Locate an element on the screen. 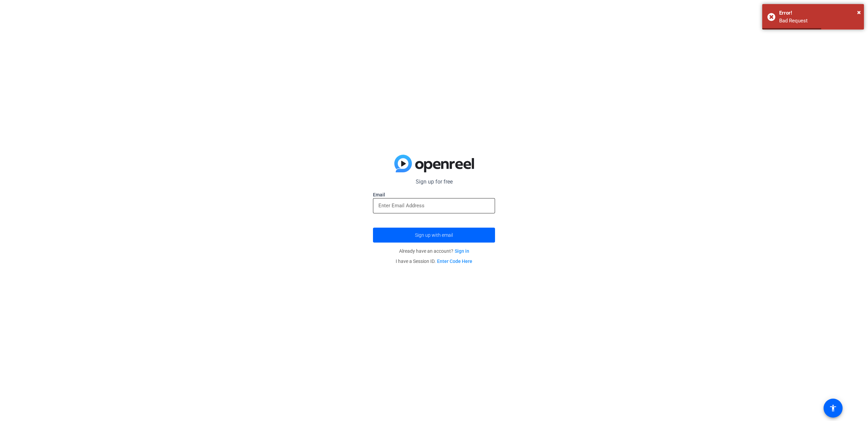 The height and width of the screenshot is (421, 868). button: Sign up with email is located at coordinates (434, 235).